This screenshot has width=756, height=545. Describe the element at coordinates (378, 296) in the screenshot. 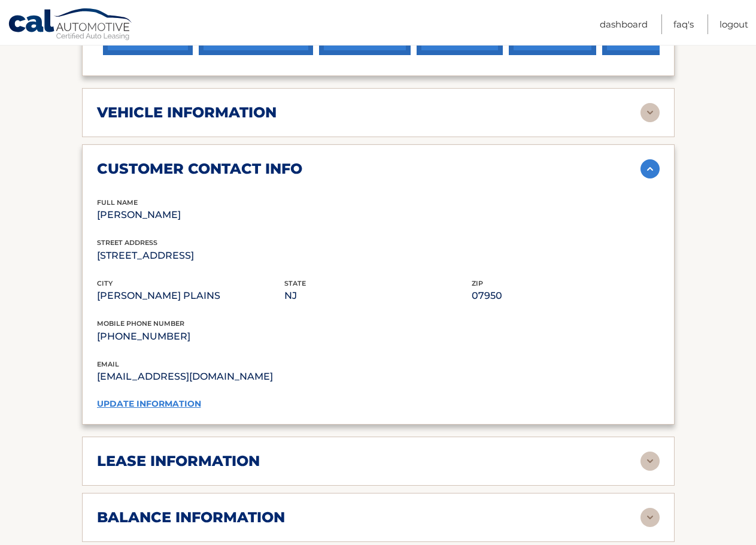

I see `p: NJ` at that location.